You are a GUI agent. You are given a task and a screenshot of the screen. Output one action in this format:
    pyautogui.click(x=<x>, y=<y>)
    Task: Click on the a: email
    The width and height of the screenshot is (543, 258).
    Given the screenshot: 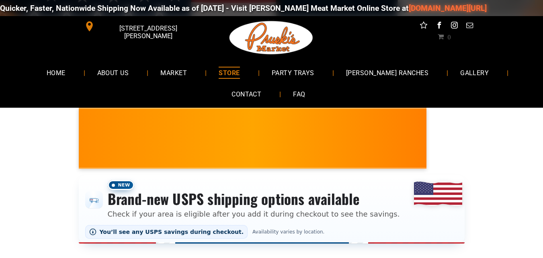 What is the action you would take?
    pyautogui.click(x=470, y=26)
    